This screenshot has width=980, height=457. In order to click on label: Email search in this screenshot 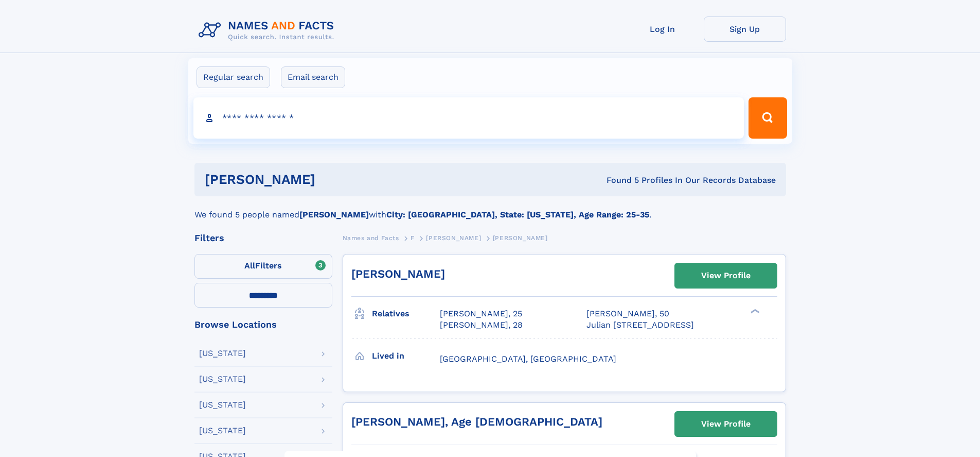, I will do `click(313, 77)`.